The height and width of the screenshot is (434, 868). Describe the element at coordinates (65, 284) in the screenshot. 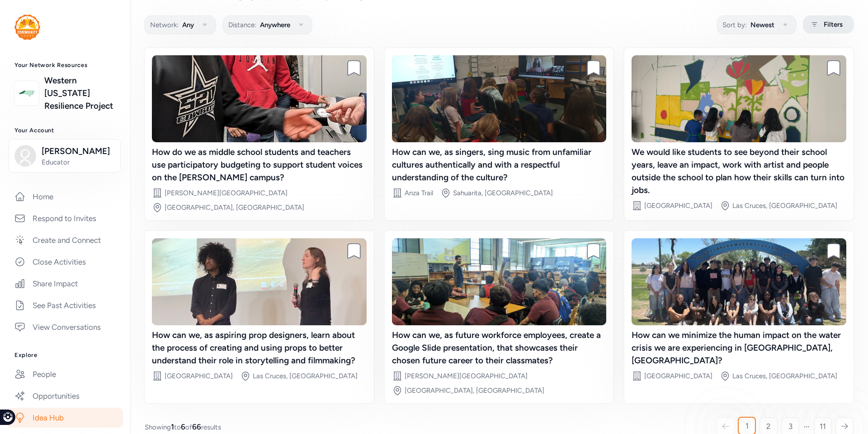

I see `a: Share Impact` at that location.